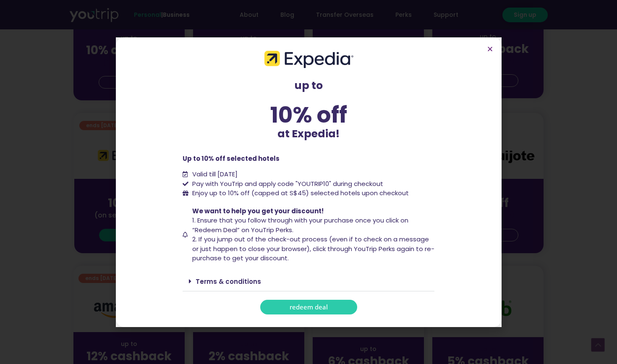 Image resolution: width=617 pixels, height=364 pixels. What do you see at coordinates (309, 281) in the screenshot?
I see `div: Terms & conditions` at bounding box center [309, 281].